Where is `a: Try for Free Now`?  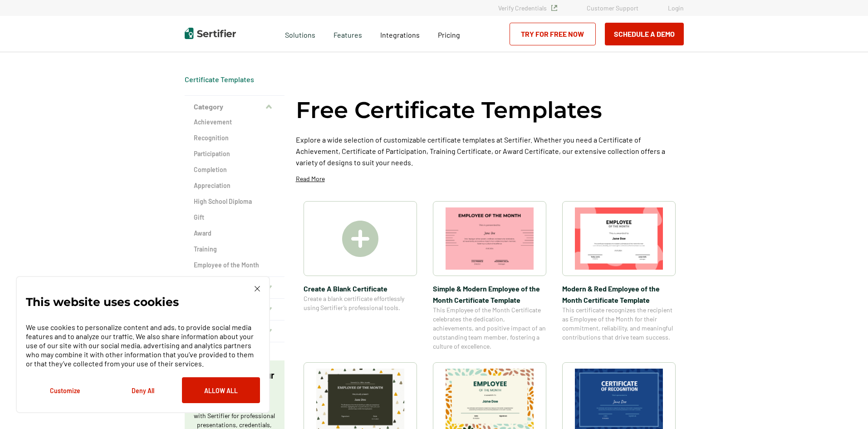
a: Try for Free Now is located at coordinates (552, 34).